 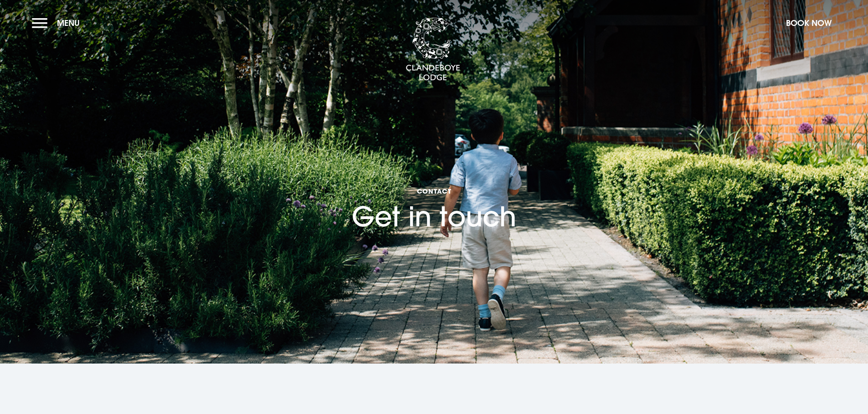 I want to click on button: Menu, so click(x=58, y=23).